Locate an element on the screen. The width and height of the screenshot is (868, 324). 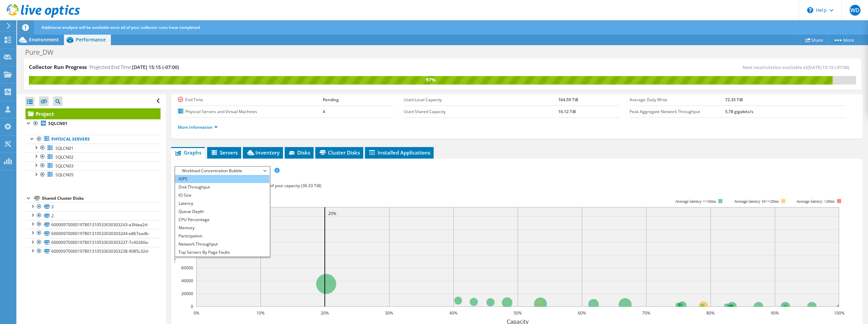
svg: \n is located at coordinates (810, 10).